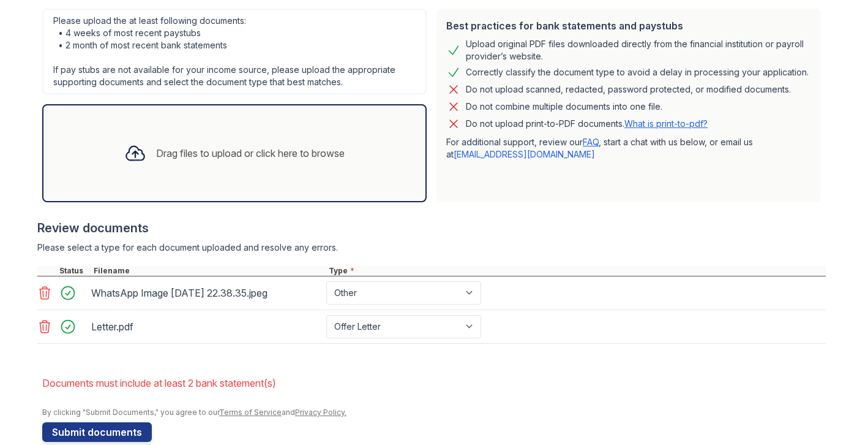  What do you see at coordinates (576, 270) in the screenshot?
I see `div: Type` at bounding box center [576, 270].